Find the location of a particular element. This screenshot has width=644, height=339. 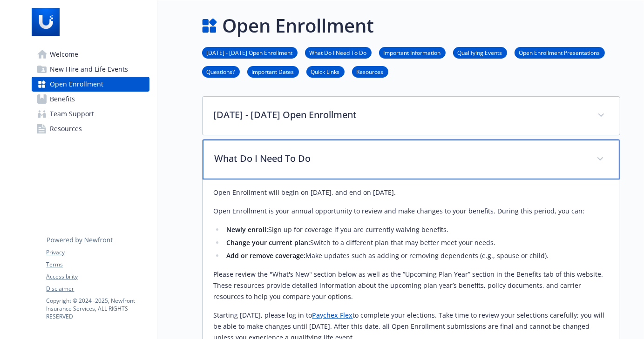

a: Open Enrollment Presentations is located at coordinates (560, 52).